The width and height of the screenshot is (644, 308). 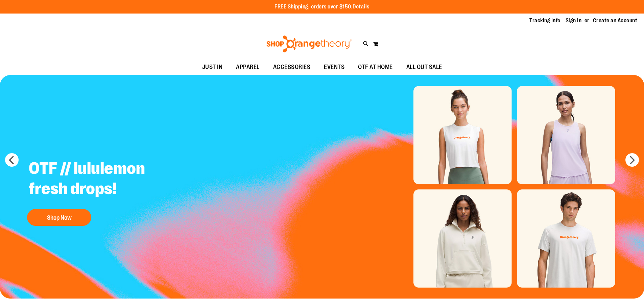 What do you see at coordinates (108, 179) in the screenshot?
I see `h2: OTF // lululemon fresh drops!` at bounding box center [108, 179].